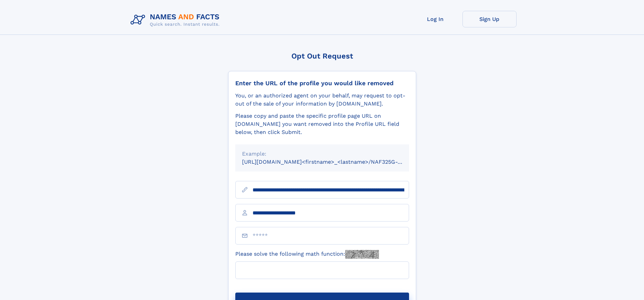  Describe the element at coordinates (435, 19) in the screenshot. I see `a: Log In` at that location.